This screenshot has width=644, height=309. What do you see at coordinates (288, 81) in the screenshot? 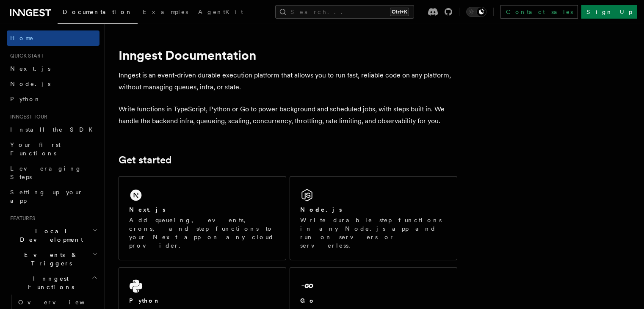
I see `p: Inngest is an event-driven durable execution platform that allows you to run fast, reliable code ...` at bounding box center [288, 81].